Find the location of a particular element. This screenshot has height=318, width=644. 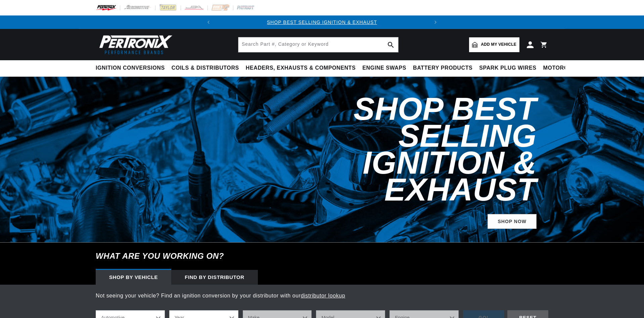

button: Translation missing: en.sections.announcements.next_announcement is located at coordinates (436, 22).